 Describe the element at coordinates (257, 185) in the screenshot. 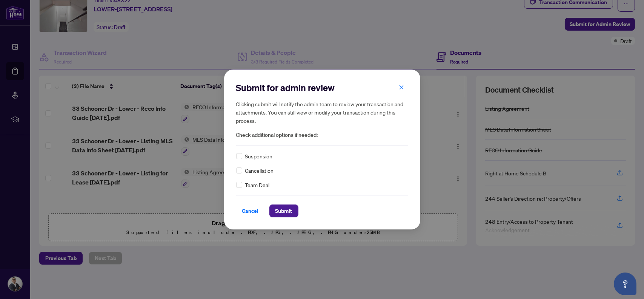

I see `span: Team Deal` at that location.